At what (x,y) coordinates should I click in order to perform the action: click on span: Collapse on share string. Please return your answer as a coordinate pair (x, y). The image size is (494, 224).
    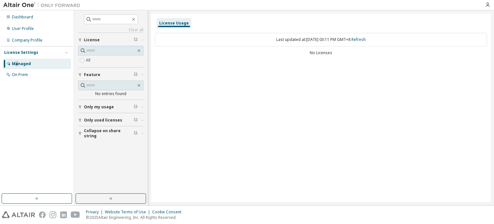
    Looking at the image, I should click on (109, 133).